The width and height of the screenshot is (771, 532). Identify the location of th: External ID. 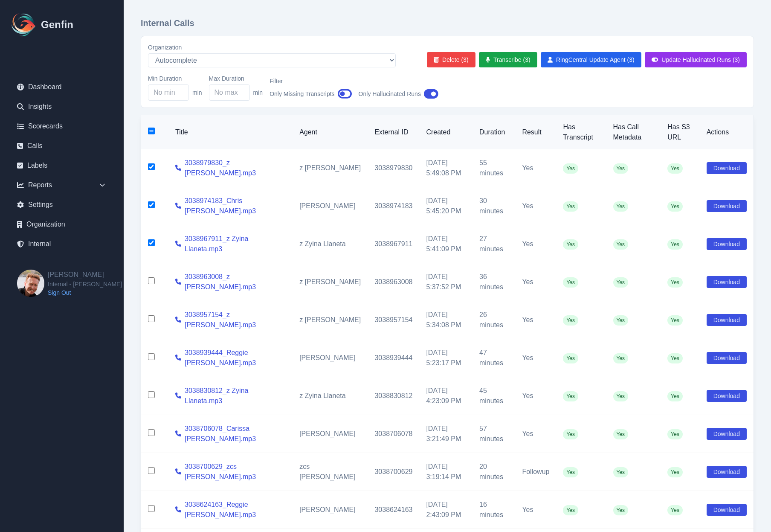
(394, 133).